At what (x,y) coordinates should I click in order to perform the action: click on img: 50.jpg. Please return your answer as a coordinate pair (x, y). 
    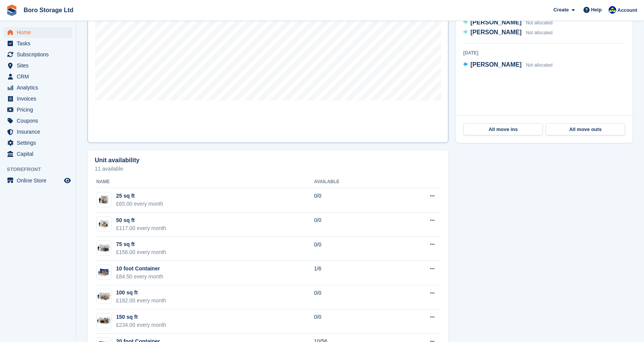
    Looking at the image, I should click on (104, 224).